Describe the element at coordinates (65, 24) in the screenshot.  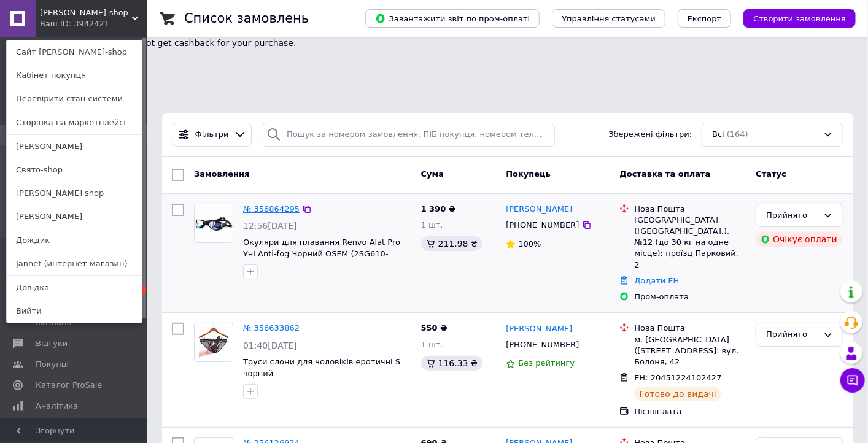
I see `div: Ваш ID: 3942421` at that location.